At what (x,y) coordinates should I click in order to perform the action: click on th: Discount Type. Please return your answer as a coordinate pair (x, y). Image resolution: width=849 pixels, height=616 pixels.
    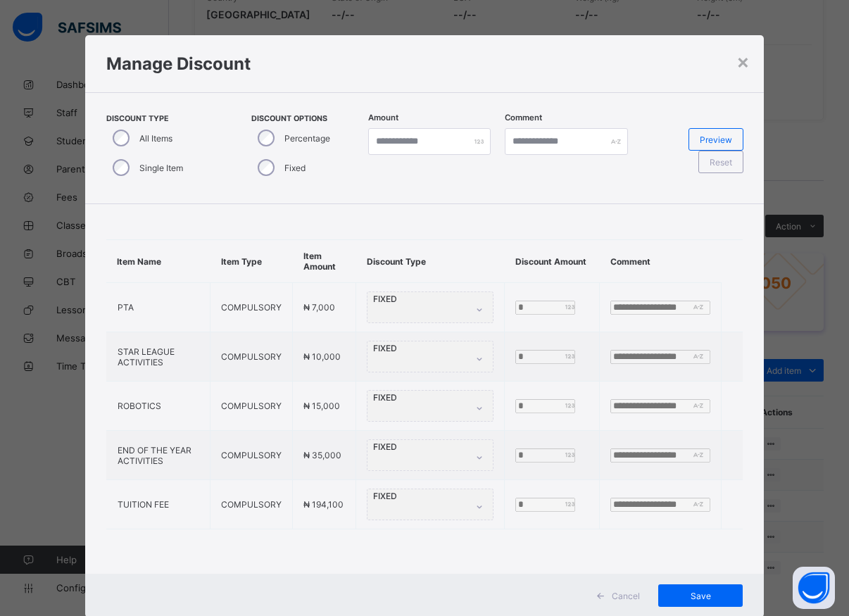
    Looking at the image, I should click on (430, 261).